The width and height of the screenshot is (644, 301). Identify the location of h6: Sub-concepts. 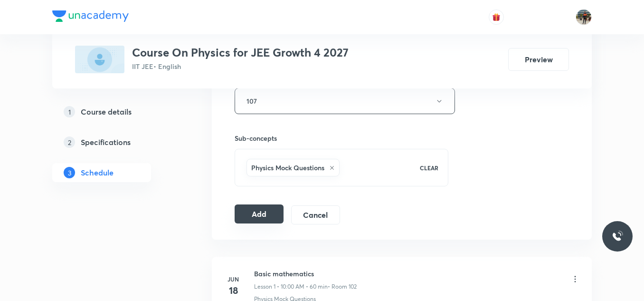
(341, 138).